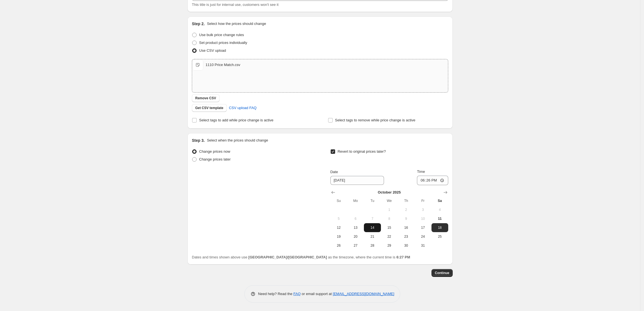 This screenshot has height=311, width=644. What do you see at coordinates (389, 237) in the screenshot?
I see `button: Wednesday October 22 2025` at bounding box center [389, 237].